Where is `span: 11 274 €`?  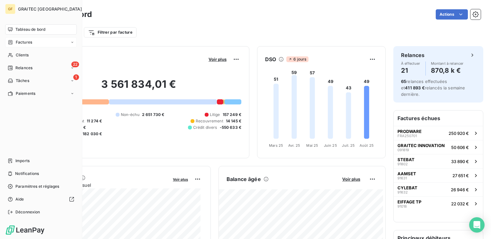 span: 11 274 € is located at coordinates (94, 121).